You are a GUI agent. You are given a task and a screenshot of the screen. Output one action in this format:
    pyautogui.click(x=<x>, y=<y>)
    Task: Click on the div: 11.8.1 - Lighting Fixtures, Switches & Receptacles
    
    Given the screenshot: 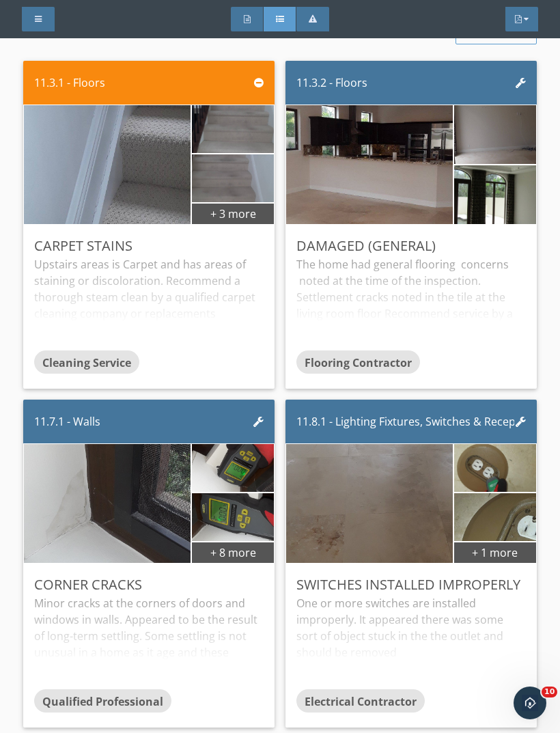 What is the action you would take?
    pyautogui.click(x=405, y=421)
    